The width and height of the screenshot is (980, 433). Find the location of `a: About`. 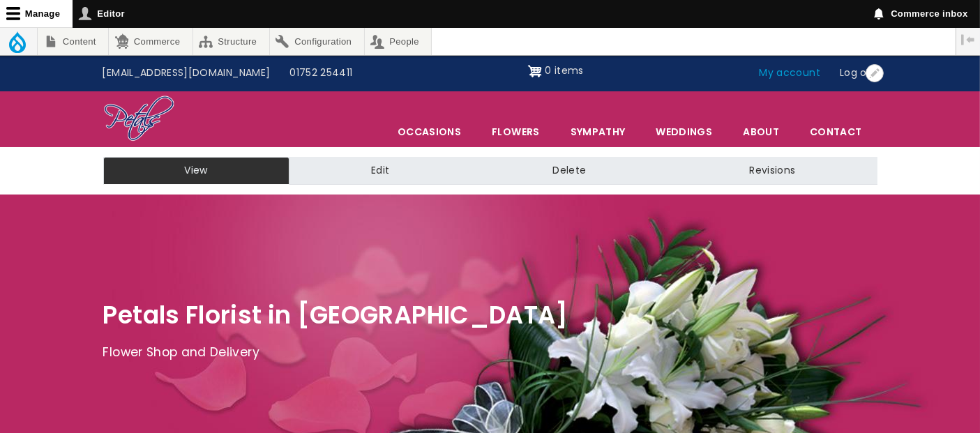

a: About is located at coordinates (761, 132).